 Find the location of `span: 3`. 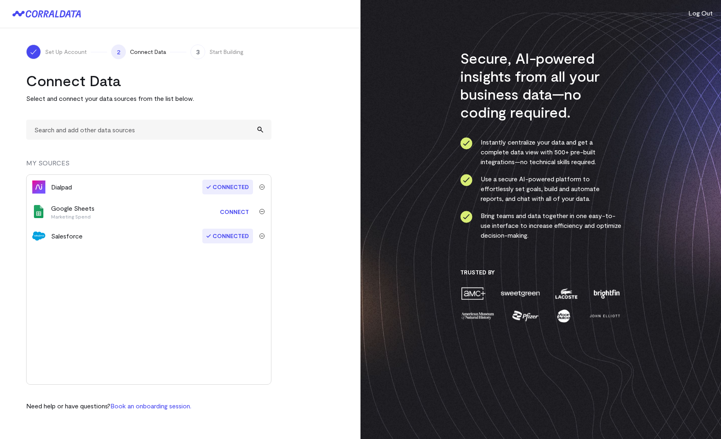

span: 3 is located at coordinates (198, 52).